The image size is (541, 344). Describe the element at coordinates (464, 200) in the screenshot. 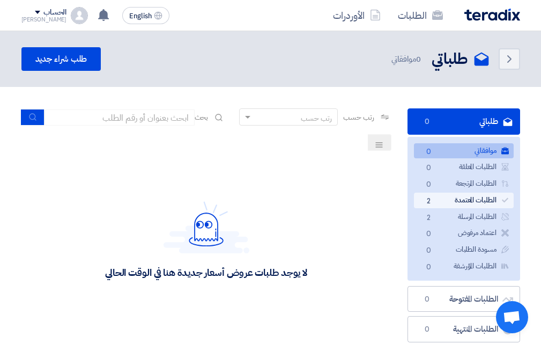

I see `a: الطلبات المعتمدة` at that location.